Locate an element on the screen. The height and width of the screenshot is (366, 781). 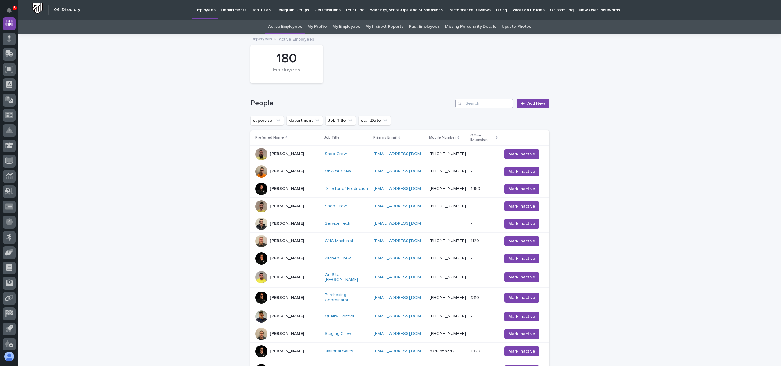
a: Update Photos is located at coordinates (517, 27).